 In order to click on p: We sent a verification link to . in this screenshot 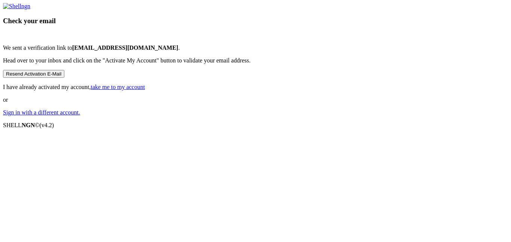, I will do `click(256, 48)`.